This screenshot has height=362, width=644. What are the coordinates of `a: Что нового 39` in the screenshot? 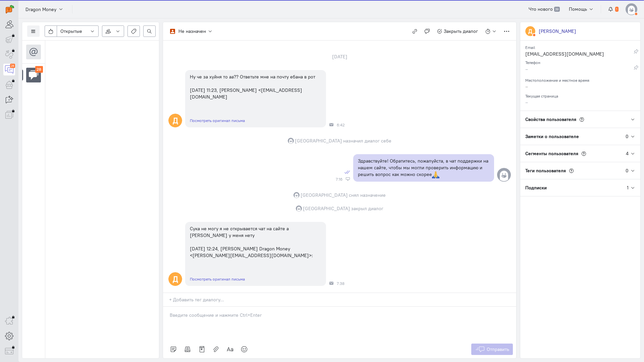 It's located at (544, 9).